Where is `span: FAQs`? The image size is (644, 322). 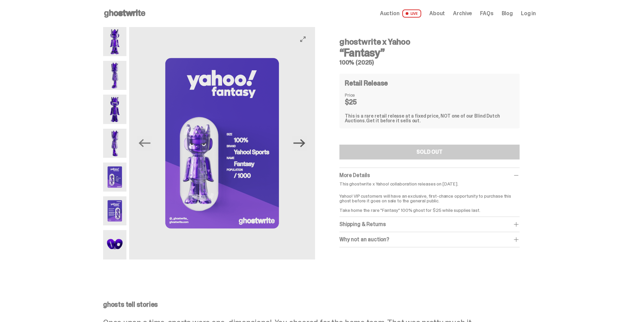 span: FAQs is located at coordinates (486, 13).